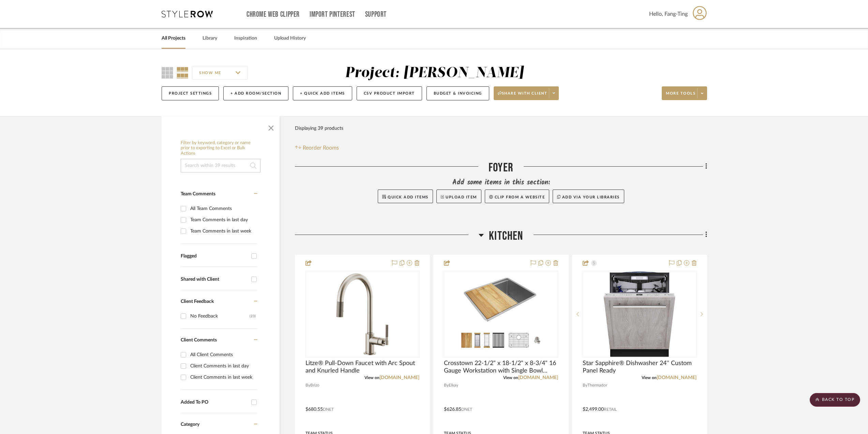 The image size is (868, 434). I want to click on button: Reorder Rooms, so click(317, 148).